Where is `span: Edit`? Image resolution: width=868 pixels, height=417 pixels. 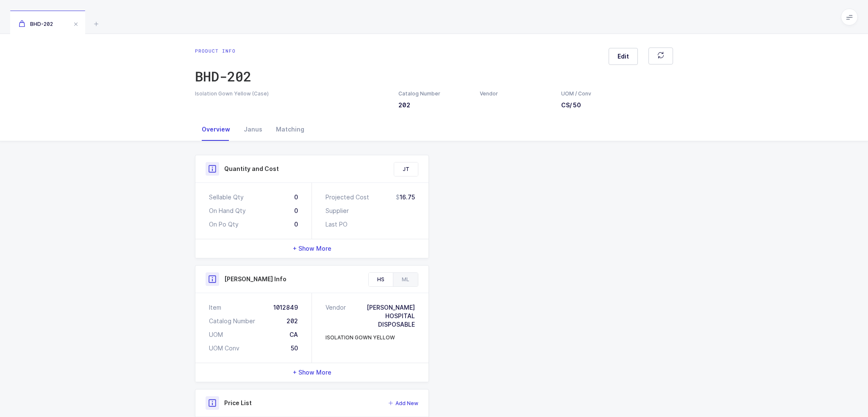 span: Edit is located at coordinates (623, 57).